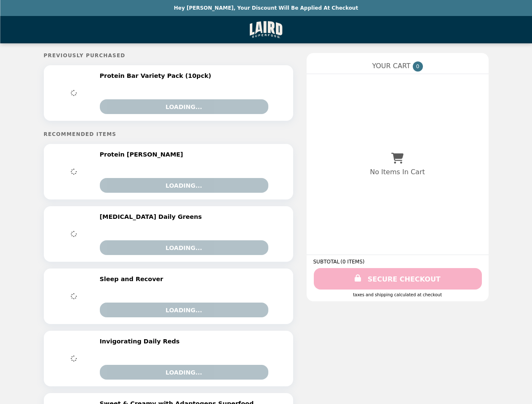 The width and height of the screenshot is (532, 404). Describe the element at coordinates (169, 55) in the screenshot. I see `h5: Previously Purchased` at that location.